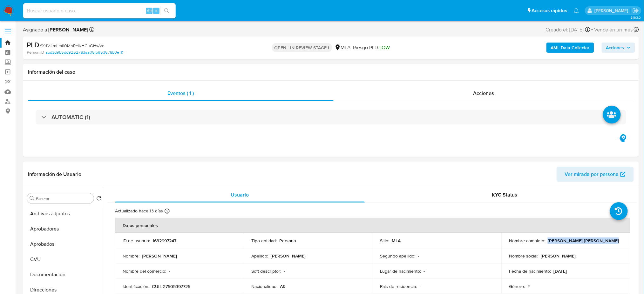 This screenshot has width=644, height=294. What do you see at coordinates (64, 259) in the screenshot?
I see `button: CVU` at bounding box center [64, 259].